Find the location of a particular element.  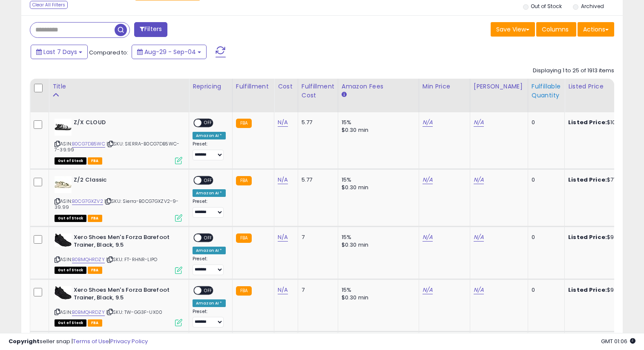

label: Archived is located at coordinates (593, 6).